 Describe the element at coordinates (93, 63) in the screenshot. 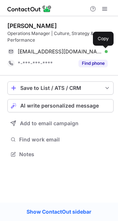

I see `button: Reveal Button` at that location.